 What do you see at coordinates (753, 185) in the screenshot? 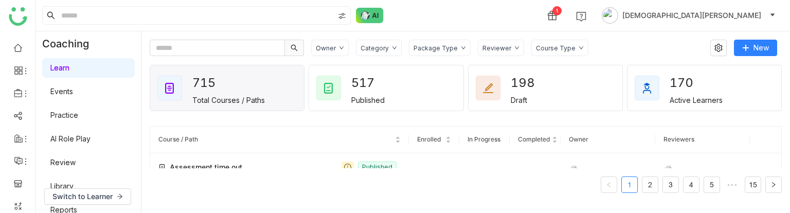
I see `li: 15` at bounding box center [753, 185].